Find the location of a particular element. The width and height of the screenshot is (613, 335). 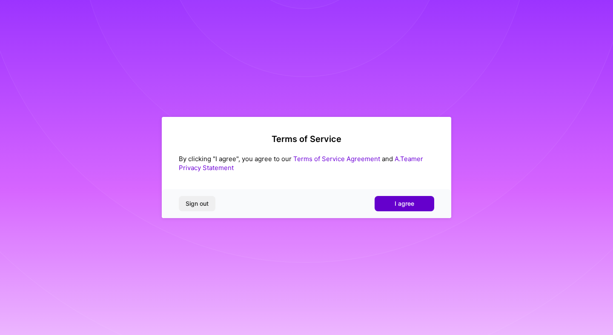

span: Sign out is located at coordinates (197, 204).